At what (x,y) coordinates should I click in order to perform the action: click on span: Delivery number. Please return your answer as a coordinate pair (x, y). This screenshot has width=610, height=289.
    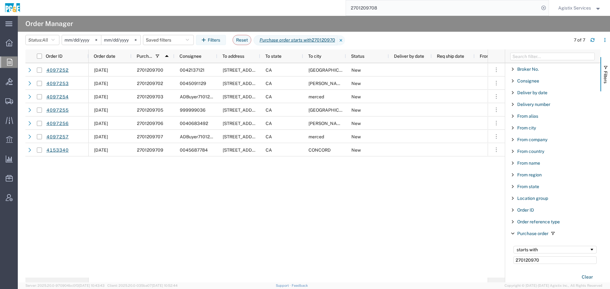
    Looking at the image, I should click on (534, 105).